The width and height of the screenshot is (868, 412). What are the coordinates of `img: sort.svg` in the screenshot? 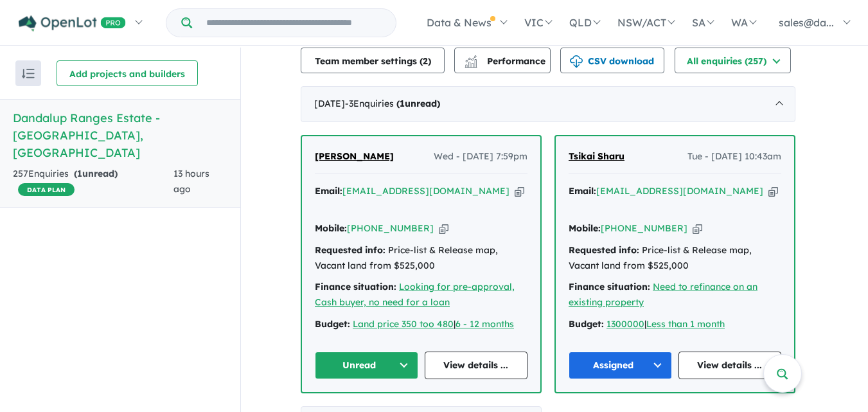 It's located at (28, 74).